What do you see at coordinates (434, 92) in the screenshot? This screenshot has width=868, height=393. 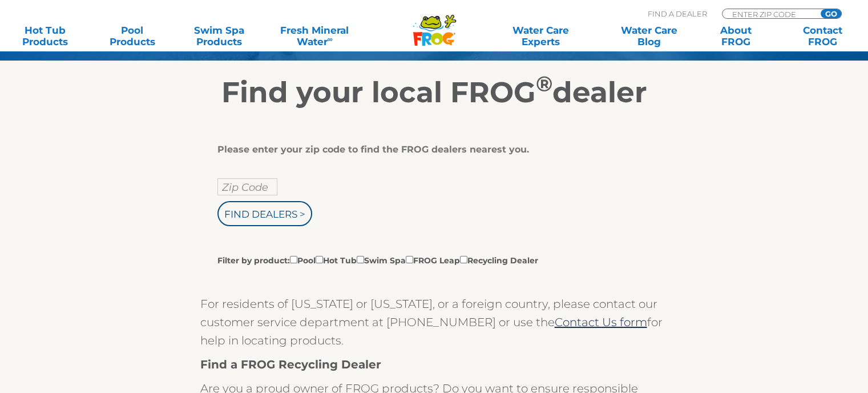 I see `h2: Find your local FROG dealer` at bounding box center [434, 92].